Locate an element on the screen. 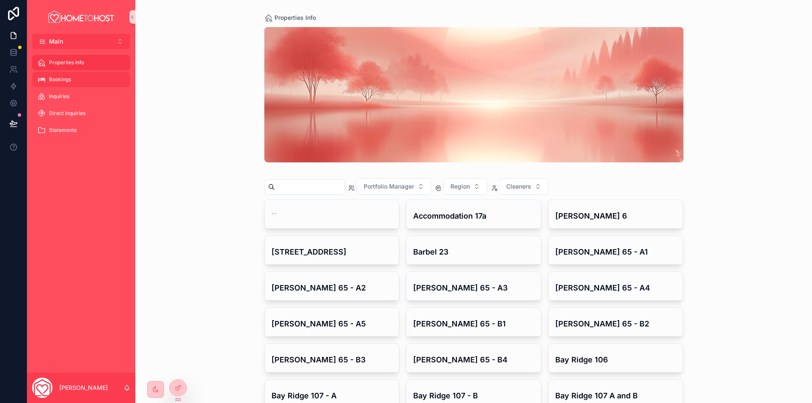  span: Inquiries is located at coordinates (59, 96).